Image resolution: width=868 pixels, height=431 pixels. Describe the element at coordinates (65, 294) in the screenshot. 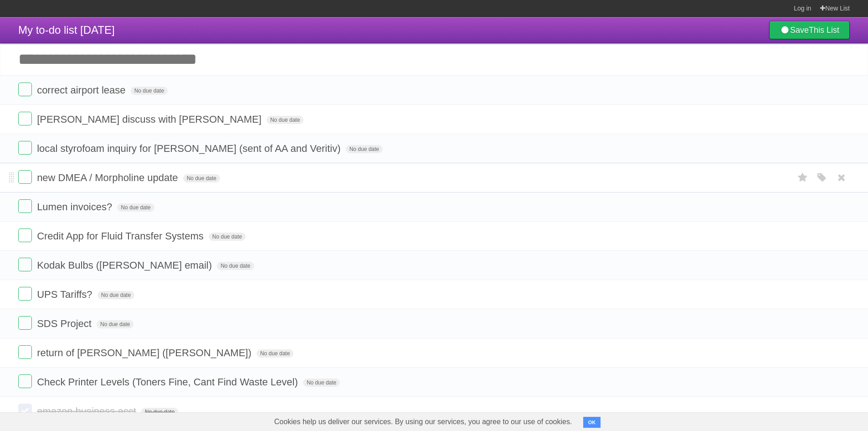

I see `span: UPS Tariffs?` at that location.